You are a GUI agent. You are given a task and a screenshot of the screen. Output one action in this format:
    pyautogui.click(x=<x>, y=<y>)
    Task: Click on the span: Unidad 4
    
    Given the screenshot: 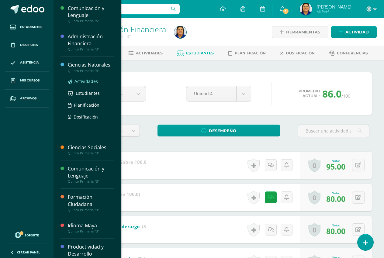 What is the action you would take?
    pyautogui.click(x=211, y=93)
    